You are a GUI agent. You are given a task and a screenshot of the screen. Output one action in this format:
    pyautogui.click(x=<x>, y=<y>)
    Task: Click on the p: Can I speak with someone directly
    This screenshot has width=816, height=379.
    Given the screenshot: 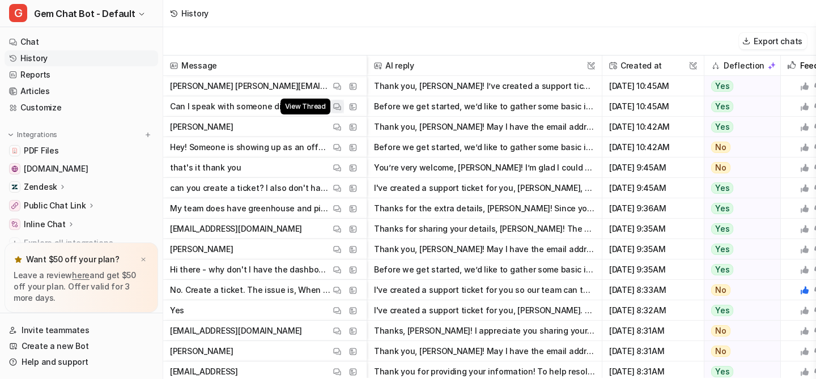 What is the action you would take?
    pyautogui.click(x=236, y=107)
    